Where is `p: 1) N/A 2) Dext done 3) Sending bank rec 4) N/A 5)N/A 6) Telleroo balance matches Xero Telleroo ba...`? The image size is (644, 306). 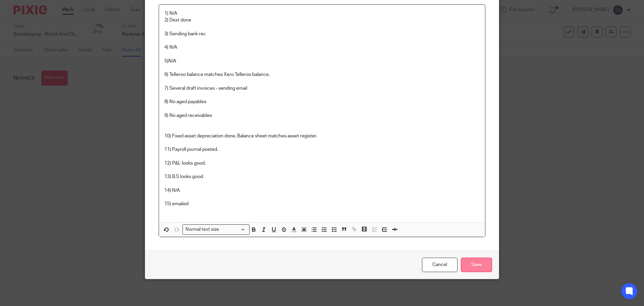
p: 1) N/A 2) Dext done 3) Sending bank rec 4) N/A 5)N/A 6) Telleroo balance matches Xero Telleroo ba... is located at coordinates (322, 112).